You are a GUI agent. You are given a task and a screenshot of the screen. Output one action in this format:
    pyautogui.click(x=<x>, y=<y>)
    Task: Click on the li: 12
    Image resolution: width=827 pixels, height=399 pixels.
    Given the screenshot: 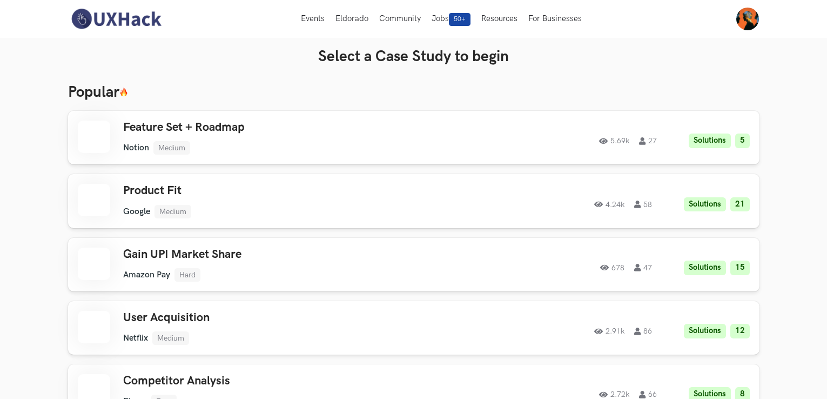 What is the action you would take?
    pyautogui.click(x=740, y=331)
    